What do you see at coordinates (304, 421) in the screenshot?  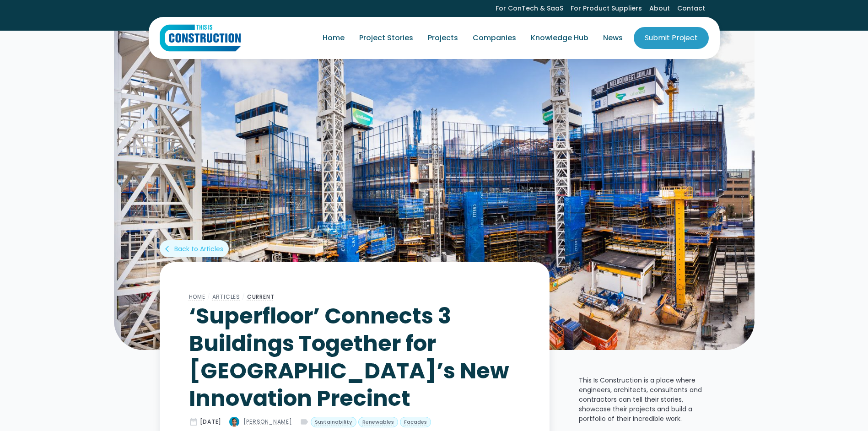 I see `div: label` at bounding box center [304, 421].